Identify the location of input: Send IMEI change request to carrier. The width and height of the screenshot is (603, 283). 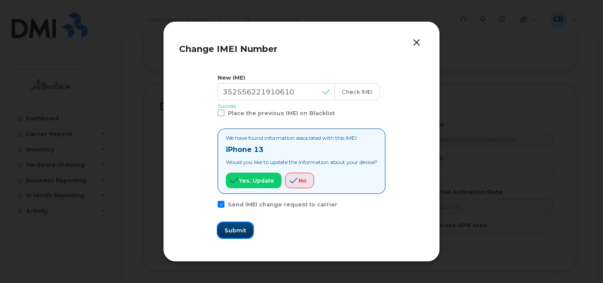
(209, 203).